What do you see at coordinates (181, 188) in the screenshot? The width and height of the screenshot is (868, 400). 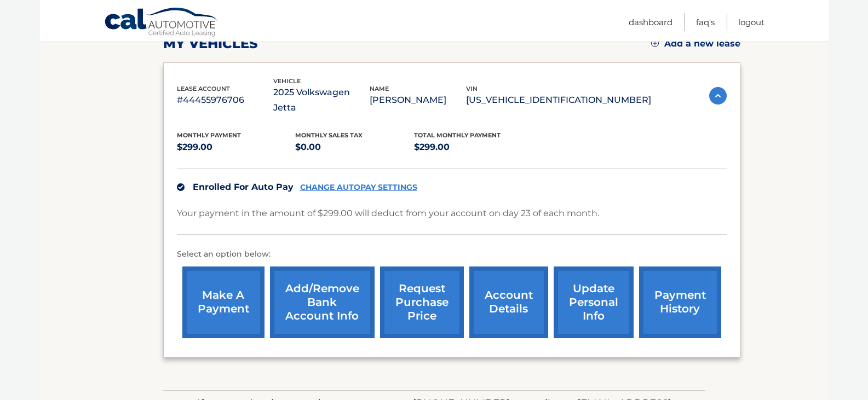 I see `img: check.svg` at bounding box center [181, 188].